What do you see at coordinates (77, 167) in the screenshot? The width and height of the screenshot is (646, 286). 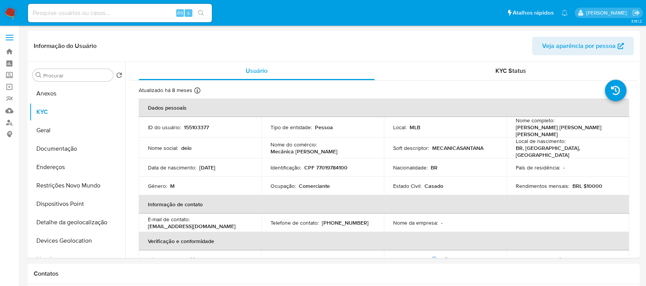 I see `button: Endereços` at bounding box center [77, 167].